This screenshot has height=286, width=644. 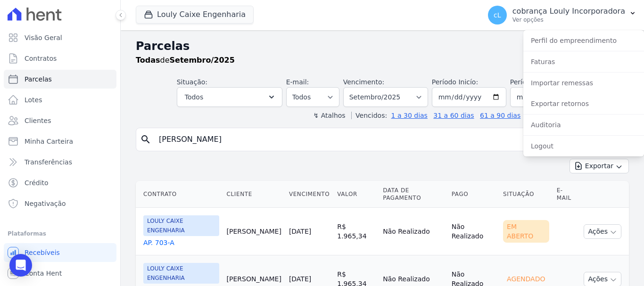 I want to click on a: Parcelas, so click(x=60, y=79).